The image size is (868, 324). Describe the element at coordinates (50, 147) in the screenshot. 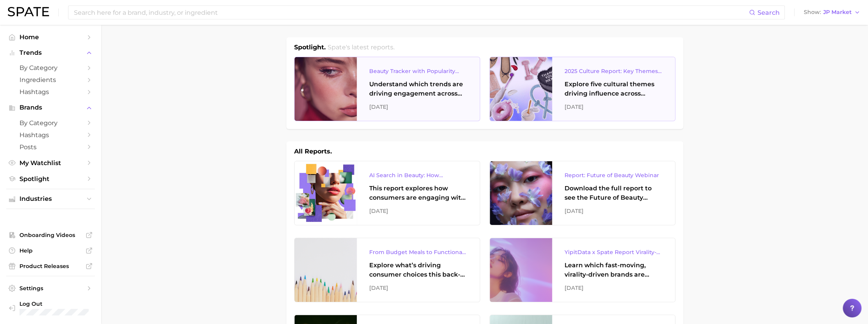

I see `span: Posts` at that location.